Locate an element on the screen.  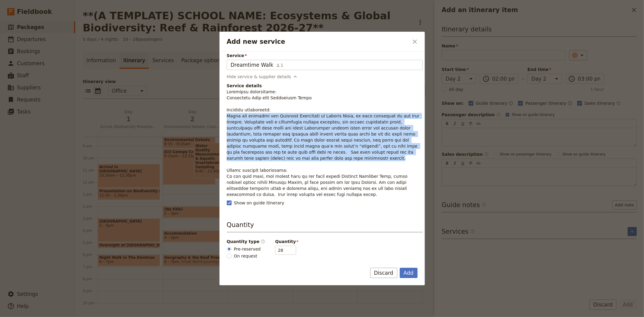
span: Show on guide itinerary is located at coordinates (259, 203).